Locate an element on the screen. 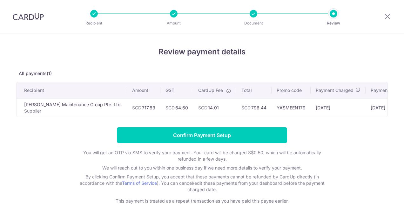 Image resolution: width=404 pixels, height=222 pixels. img: CardUp is located at coordinates (28, 17).